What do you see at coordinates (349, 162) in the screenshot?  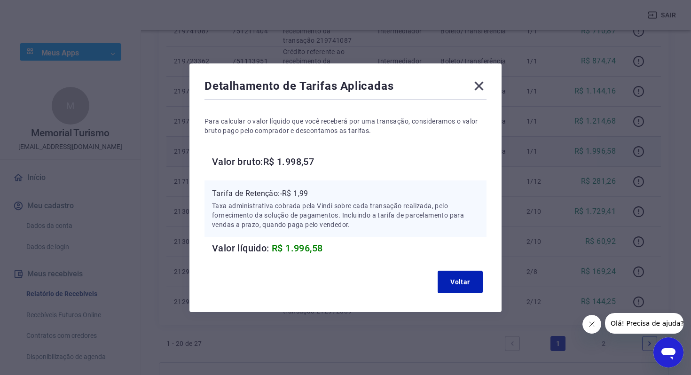 I see `h6: Valor bruto: R$ 1.998,57` at bounding box center [349, 162].